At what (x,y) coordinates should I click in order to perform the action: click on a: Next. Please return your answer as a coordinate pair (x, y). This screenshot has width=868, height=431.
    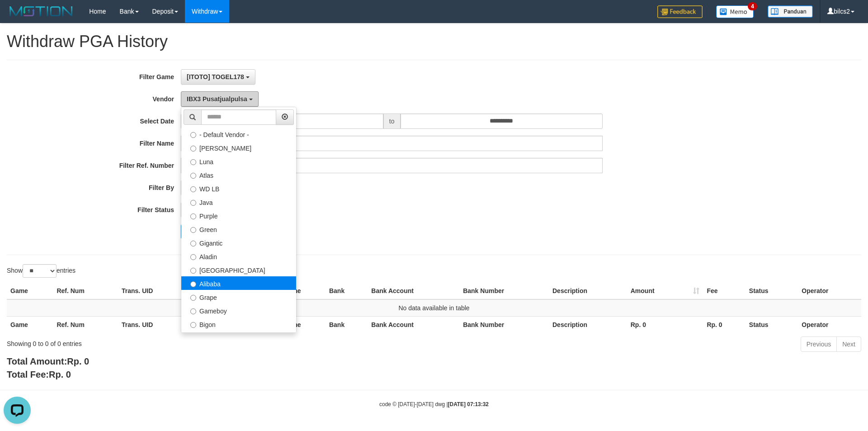
    Looking at the image, I should click on (848, 344).